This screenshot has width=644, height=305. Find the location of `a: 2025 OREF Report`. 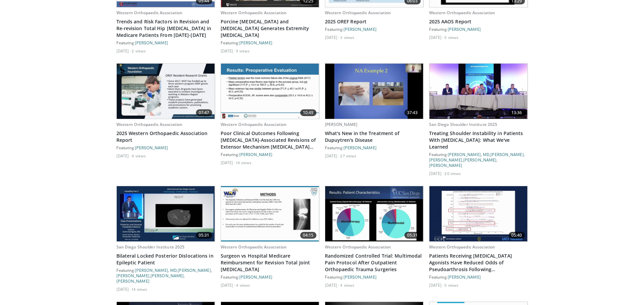

a: 2025 OREF Report is located at coordinates (374, 21).